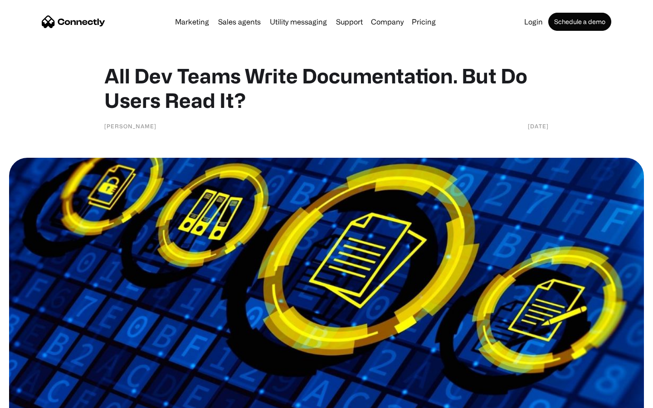  What do you see at coordinates (298, 22) in the screenshot?
I see `a: Utility messaging` at bounding box center [298, 22].